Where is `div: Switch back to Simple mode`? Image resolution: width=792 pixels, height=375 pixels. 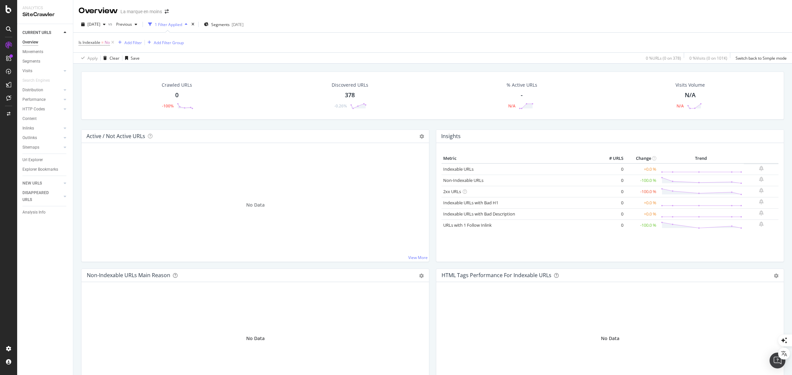 div: Switch back to Simple mode is located at coordinates (761, 58).